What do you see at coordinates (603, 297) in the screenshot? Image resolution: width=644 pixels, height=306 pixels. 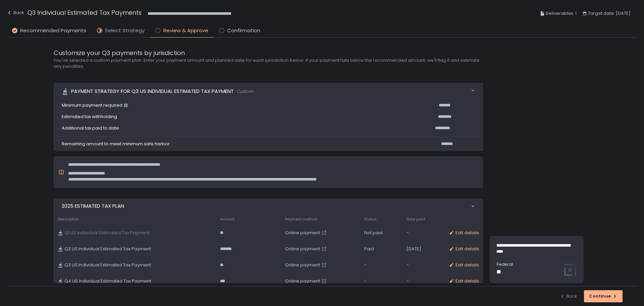 I see `div: Continue` at bounding box center [603, 297].